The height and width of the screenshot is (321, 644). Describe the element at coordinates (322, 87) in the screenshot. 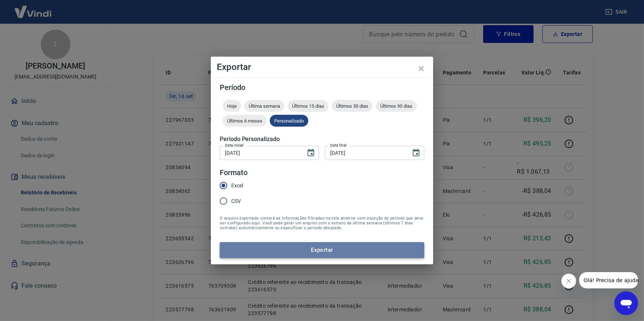

I see `h5: Período` at that location.